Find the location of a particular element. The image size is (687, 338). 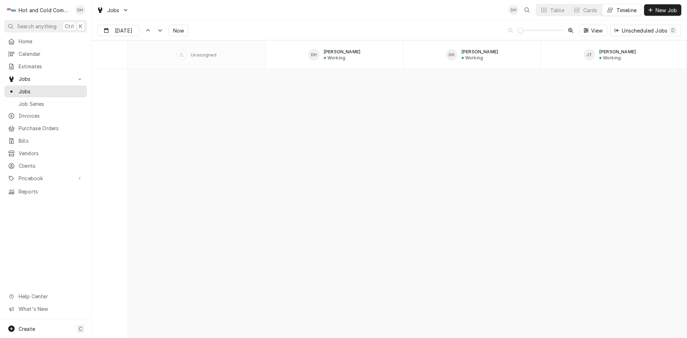

div: Unscheduled Jobs is located at coordinates (649, 30).